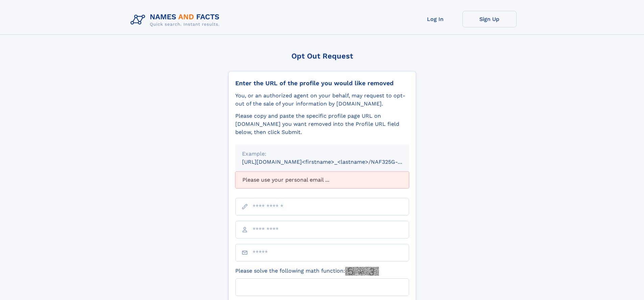 Image resolution: width=644 pixels, height=300 pixels. Describe the element at coordinates (176, 20) in the screenshot. I see `img: Logo Names and Facts` at that location.